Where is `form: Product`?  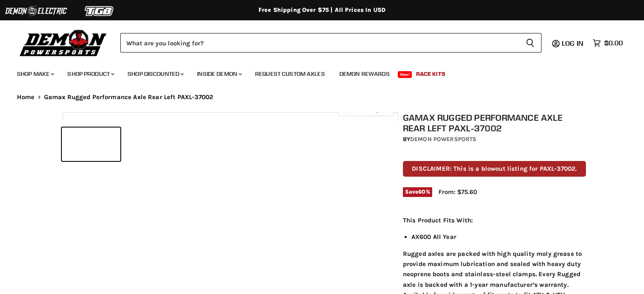 form: Product is located at coordinates (331, 43).